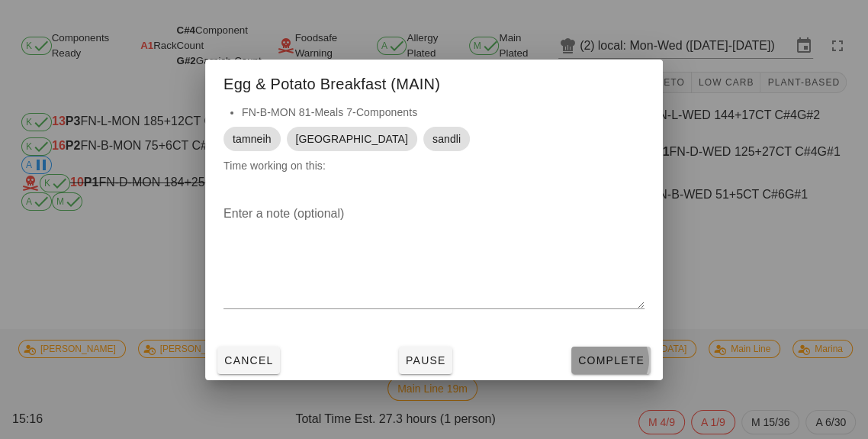 This screenshot has width=868, height=439. I want to click on li: FN-B-MON 81-Meals 7-Components, so click(443, 112).